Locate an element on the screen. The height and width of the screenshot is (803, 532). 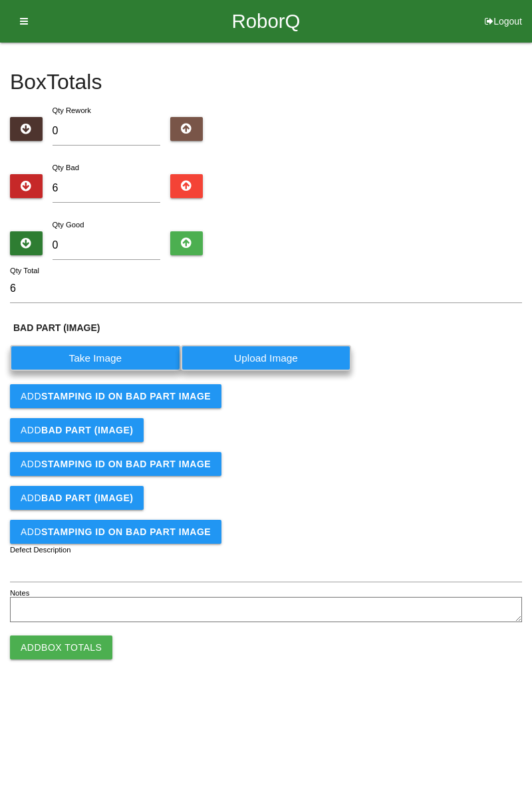
button: AddBox Totals is located at coordinates (61, 647).